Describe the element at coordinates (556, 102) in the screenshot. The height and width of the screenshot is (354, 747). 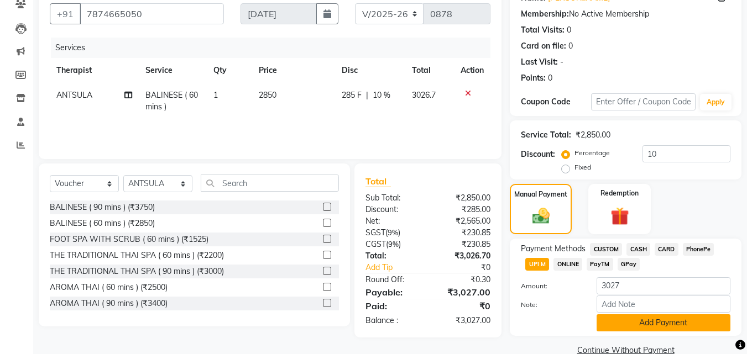
I see `div: Coupon Code` at that location.